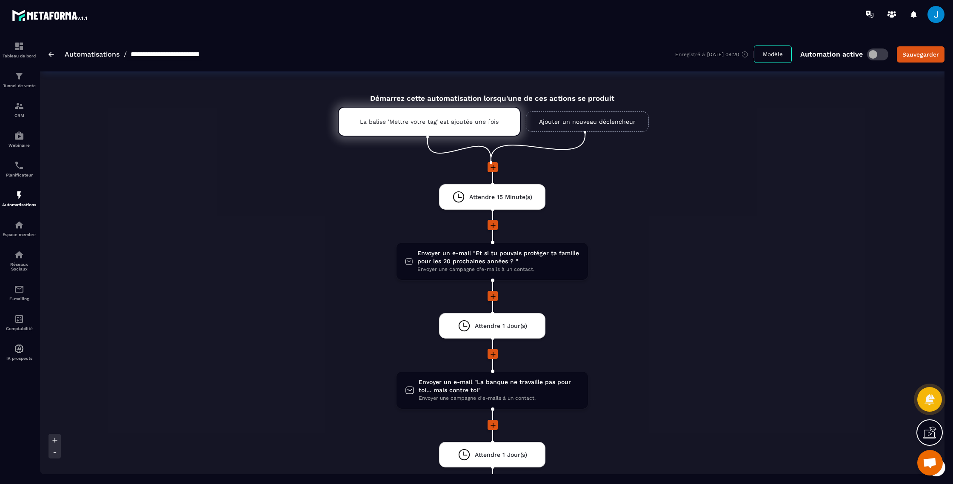 The height and width of the screenshot is (484, 953). Describe the element at coordinates (587, 122) in the screenshot. I see `a: Ajouter un nouveau déclencheur` at that location.